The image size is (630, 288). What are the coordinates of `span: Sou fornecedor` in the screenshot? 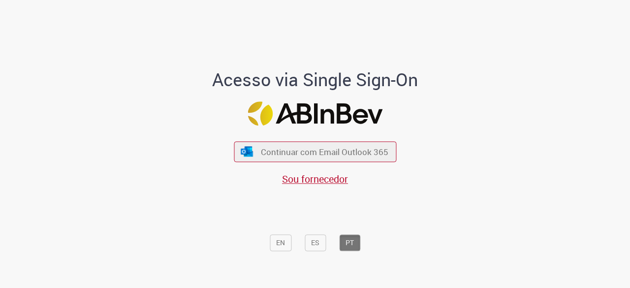 It's located at (315, 179).